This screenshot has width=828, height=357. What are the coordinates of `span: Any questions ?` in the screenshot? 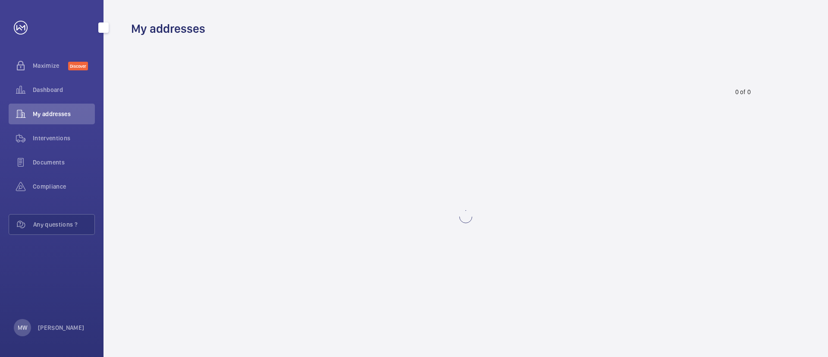 It's located at (64, 224).